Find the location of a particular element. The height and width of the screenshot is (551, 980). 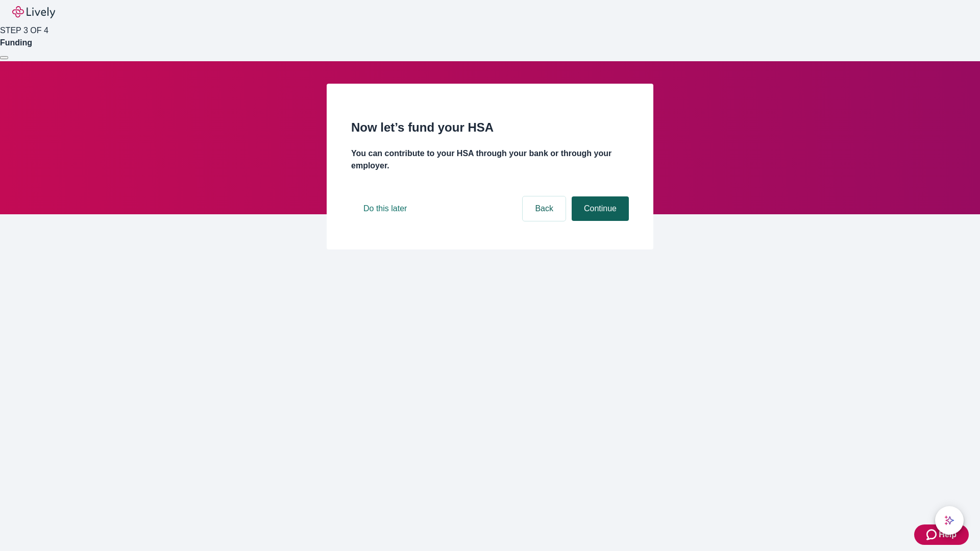

span: Help is located at coordinates (947, 535).